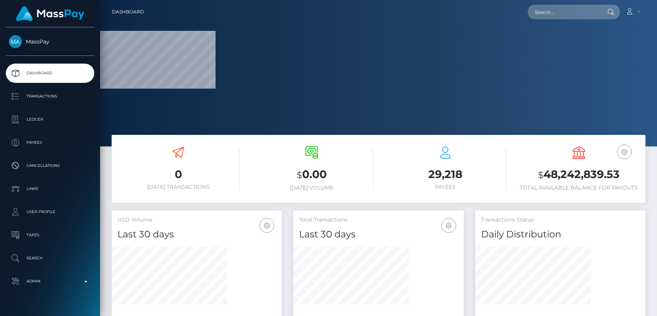 The height and width of the screenshot is (316, 657). Describe the element at coordinates (446, 187) in the screenshot. I see `h6: Payees` at that location.